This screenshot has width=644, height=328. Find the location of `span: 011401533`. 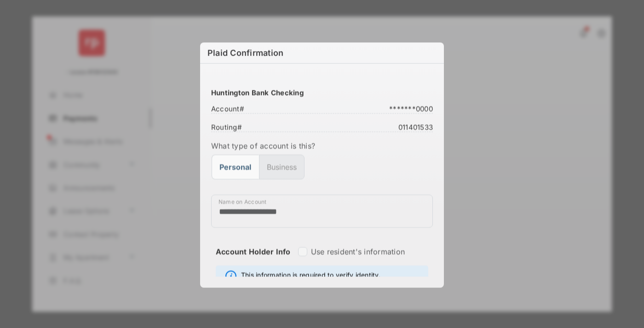

span: 011401533 is located at coordinates (414, 126).